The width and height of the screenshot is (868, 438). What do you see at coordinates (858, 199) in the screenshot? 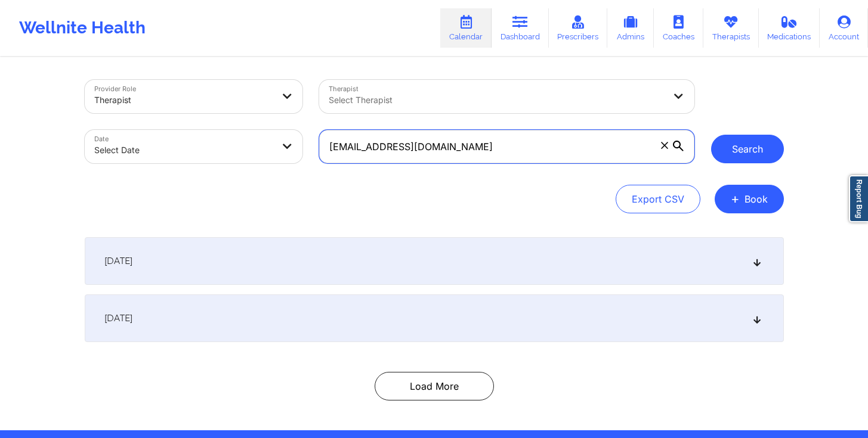
I see `a: Report Bug` at bounding box center [858, 199].